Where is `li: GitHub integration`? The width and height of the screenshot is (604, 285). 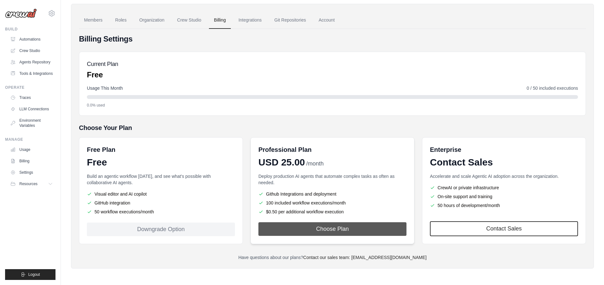 li: GitHub integration is located at coordinates (161, 203).